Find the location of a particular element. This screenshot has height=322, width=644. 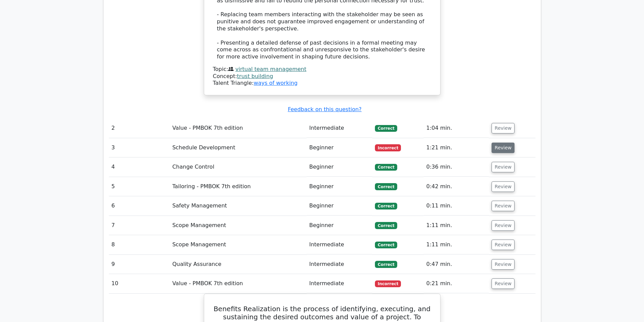

div: Topic: is located at coordinates (322, 69).